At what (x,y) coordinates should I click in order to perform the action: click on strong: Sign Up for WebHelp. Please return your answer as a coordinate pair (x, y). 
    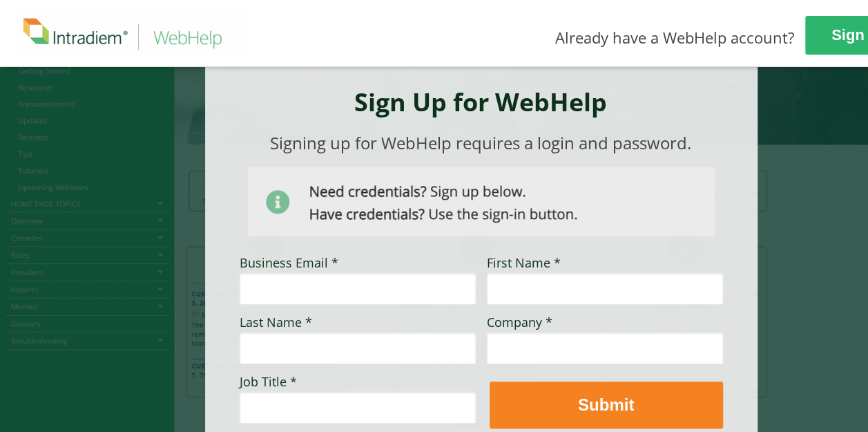
    Looking at the image, I should click on (480, 102).